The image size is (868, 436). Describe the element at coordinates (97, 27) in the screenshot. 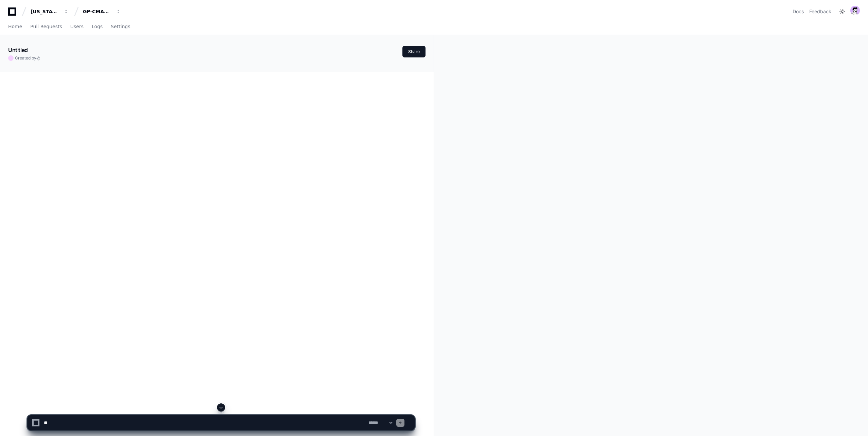

I see `a: Logs` at that location.